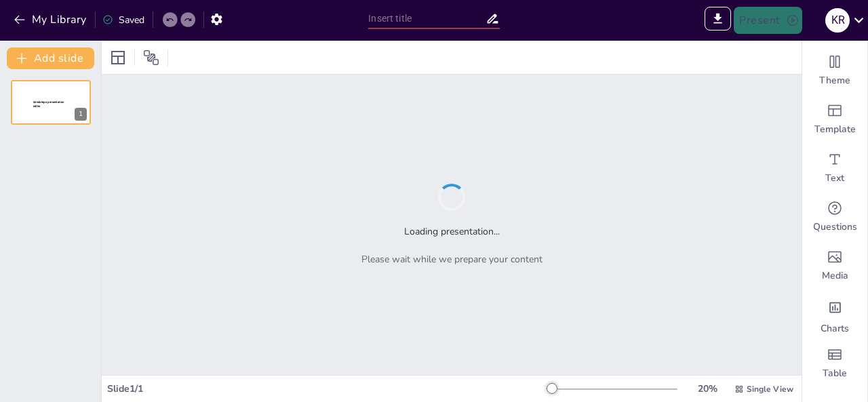 This screenshot has width=868, height=402. Describe the element at coordinates (834, 120) in the screenshot. I see `div: Add ready made slides` at that location.